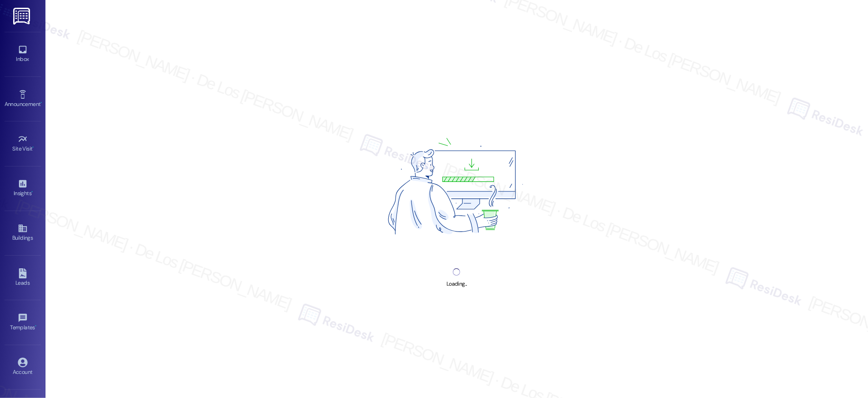 The width and height of the screenshot is (868, 398). I want to click on img: ResiDesk Logo, so click(22, 16).